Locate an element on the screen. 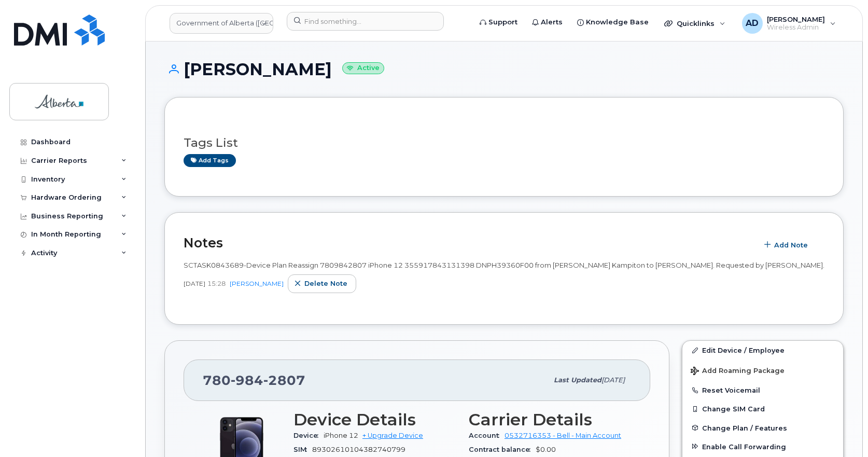 The image size is (868, 457). button: Change SIM Card is located at coordinates (762, 409).